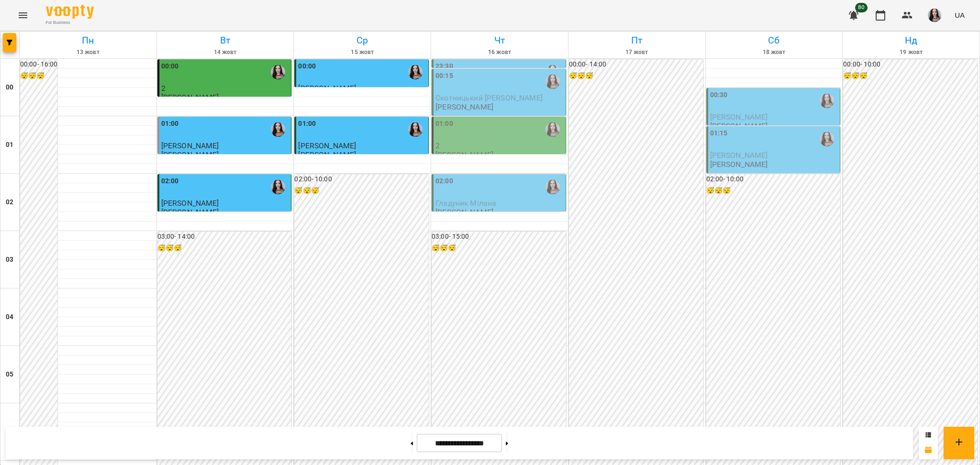 This screenshot has width=980, height=465. I want to click on h6: 02, so click(9, 203).